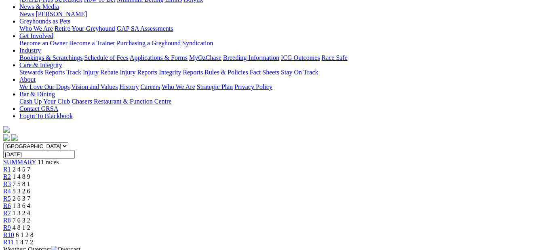  I want to click on a: Industry, so click(30, 50).